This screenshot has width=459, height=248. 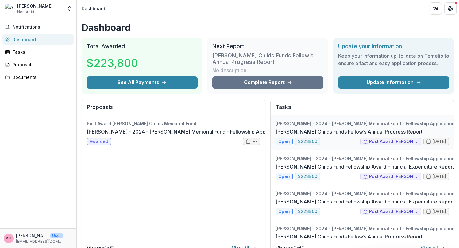 I want to click on button: See All Payments, so click(x=142, y=83).